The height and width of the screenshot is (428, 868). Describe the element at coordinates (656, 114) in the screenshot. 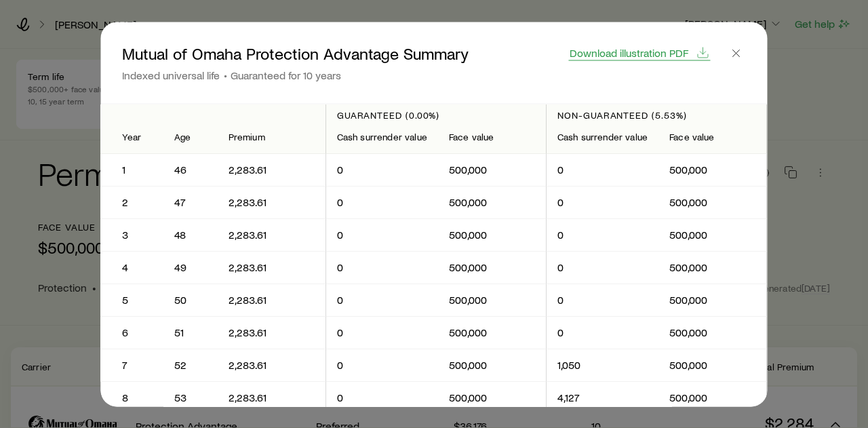

I see `p: Non-guaranteed (5.53%)` at that location.